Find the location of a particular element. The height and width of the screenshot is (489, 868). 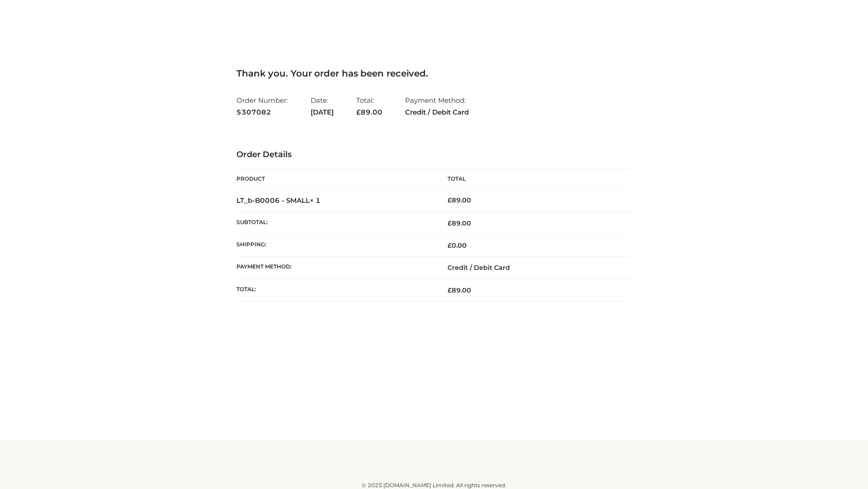

strong: Credit / Debit Card is located at coordinates (437, 112).